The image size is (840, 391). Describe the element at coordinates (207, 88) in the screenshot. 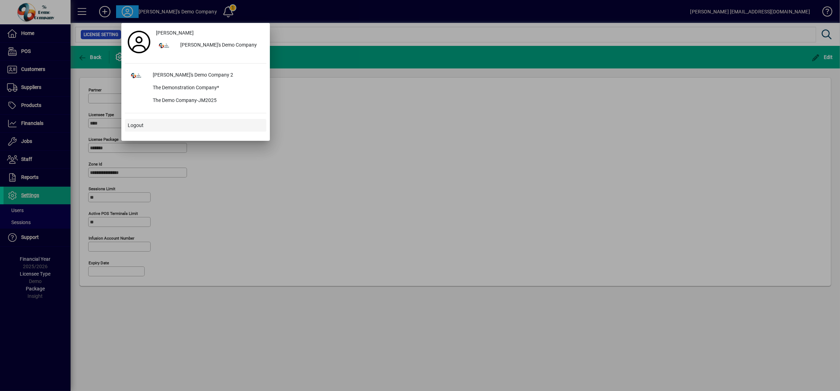

I see `div: The Demonstration Company*` at that location.